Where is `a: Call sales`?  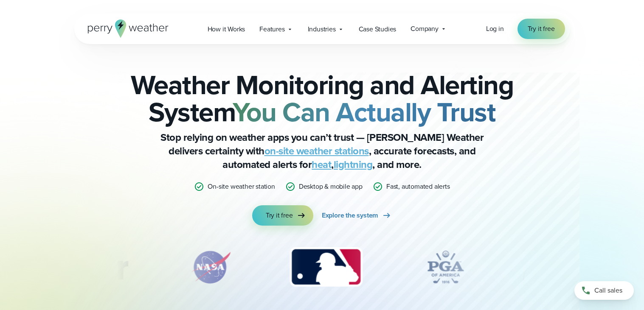
a: Call sales is located at coordinates (604, 290).